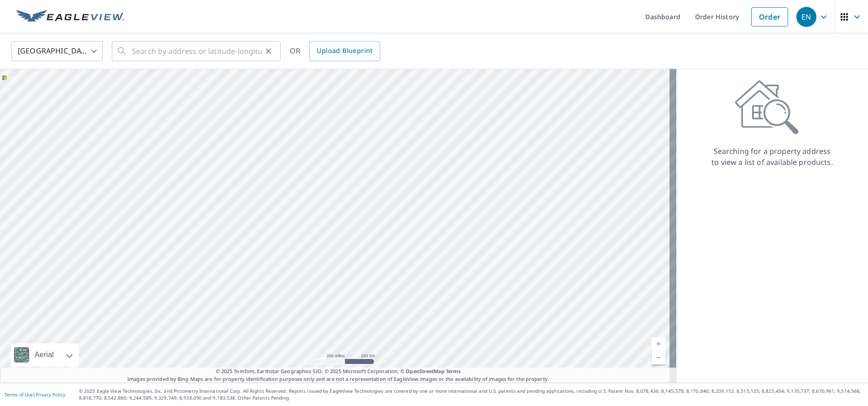 This screenshot has height=406, width=868. Describe the element at coordinates (344, 51) in the screenshot. I see `span: Upload Blueprint` at that location.